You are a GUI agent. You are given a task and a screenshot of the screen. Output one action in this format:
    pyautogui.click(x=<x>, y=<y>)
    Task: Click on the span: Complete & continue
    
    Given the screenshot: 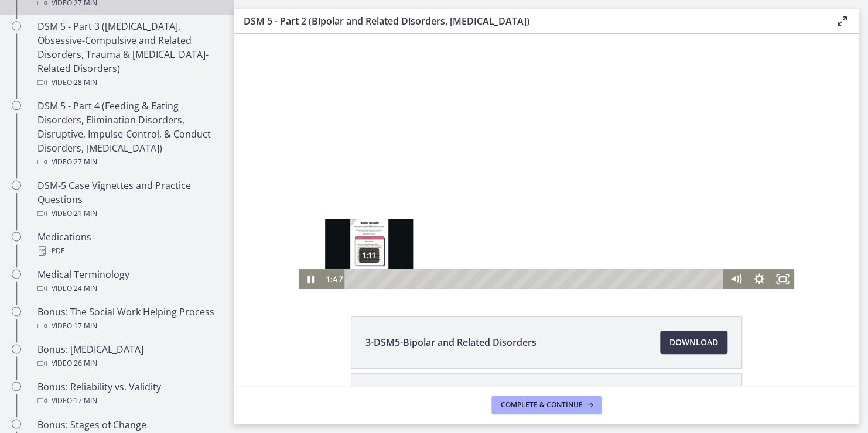 What is the action you would take?
    pyautogui.click(x=542, y=405)
    